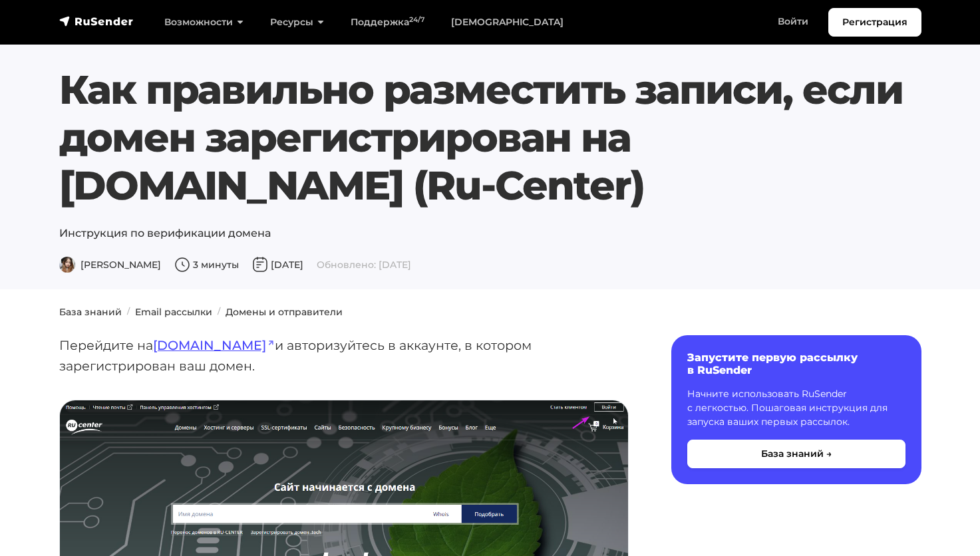 The image size is (980, 556). Describe the element at coordinates (490, 312) in the screenshot. I see `nav: breadcrumb` at that location.